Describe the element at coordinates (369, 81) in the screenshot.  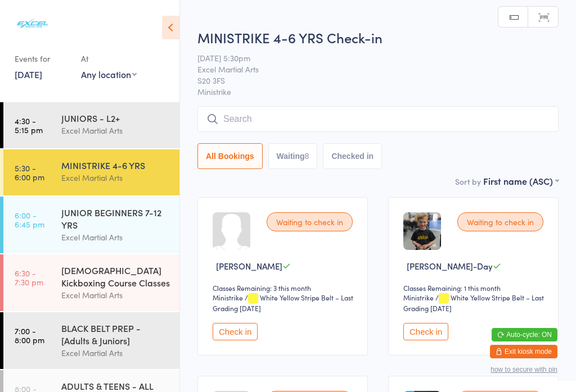
I see `span: S20 3FS` at that location.